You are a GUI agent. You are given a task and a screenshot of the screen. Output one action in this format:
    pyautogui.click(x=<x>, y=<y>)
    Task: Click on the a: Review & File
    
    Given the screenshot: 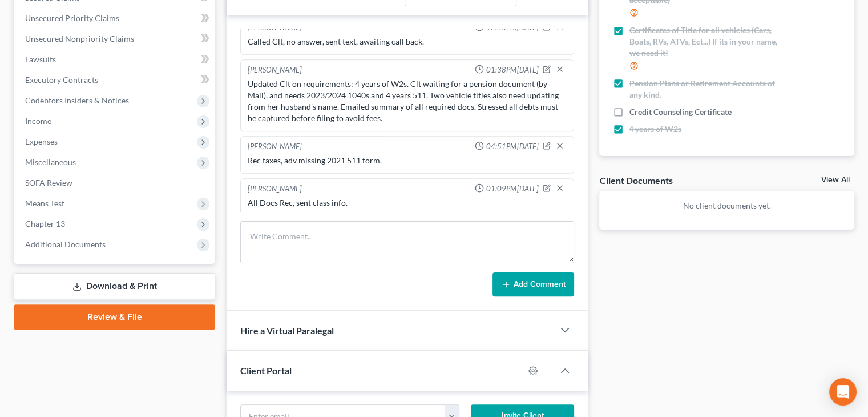 What is the action you would take?
    pyautogui.click(x=114, y=317)
    